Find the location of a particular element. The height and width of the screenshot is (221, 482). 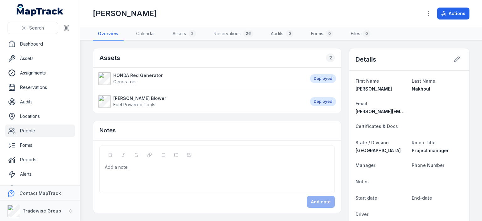

span: State / Division is located at coordinates (372, 142).